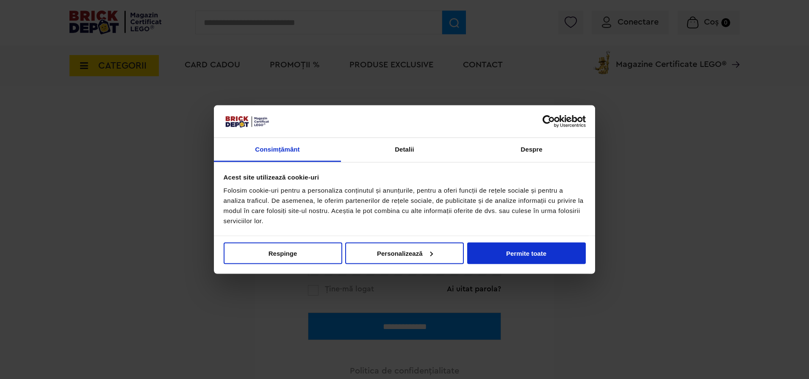 This screenshot has width=809, height=379. What do you see at coordinates (405, 177) in the screenshot?
I see `div: Acest site utilizează cookie-uri` at bounding box center [405, 177].